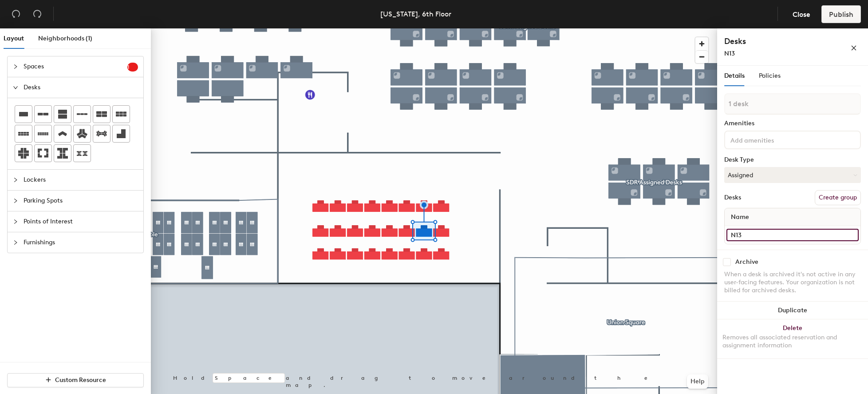 This screenshot has height=394, width=868. Describe the element at coordinates (792, 235) in the screenshot. I see `input: Unnamed desk` at that location.